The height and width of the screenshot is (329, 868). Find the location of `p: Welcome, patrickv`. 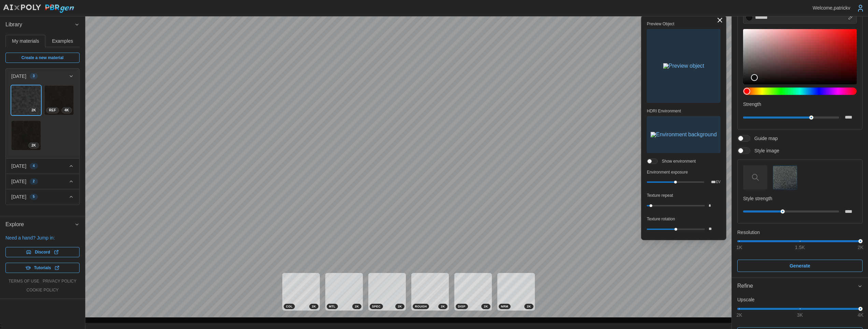

p: Welcome, patrickv is located at coordinates (831, 8).